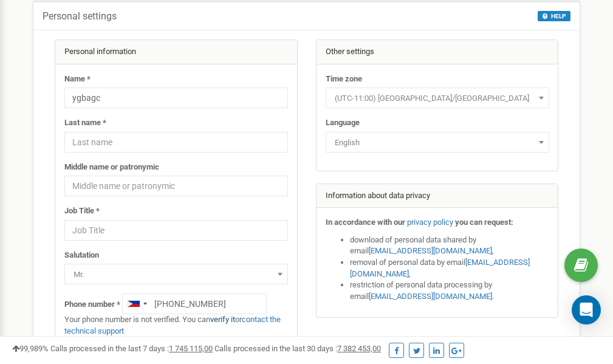 Image resolution: width=613 pixels, height=364 pixels. What do you see at coordinates (344, 79) in the screenshot?
I see `label: Time zone` at bounding box center [344, 79].